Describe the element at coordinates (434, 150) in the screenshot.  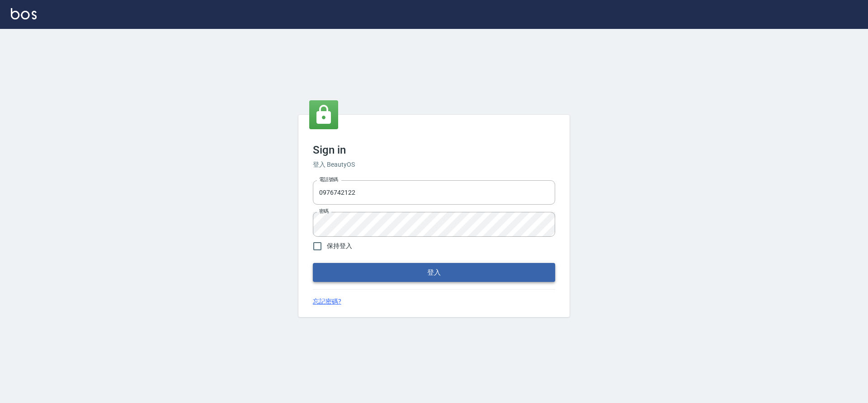
I see `h3: Sign in` at that location.